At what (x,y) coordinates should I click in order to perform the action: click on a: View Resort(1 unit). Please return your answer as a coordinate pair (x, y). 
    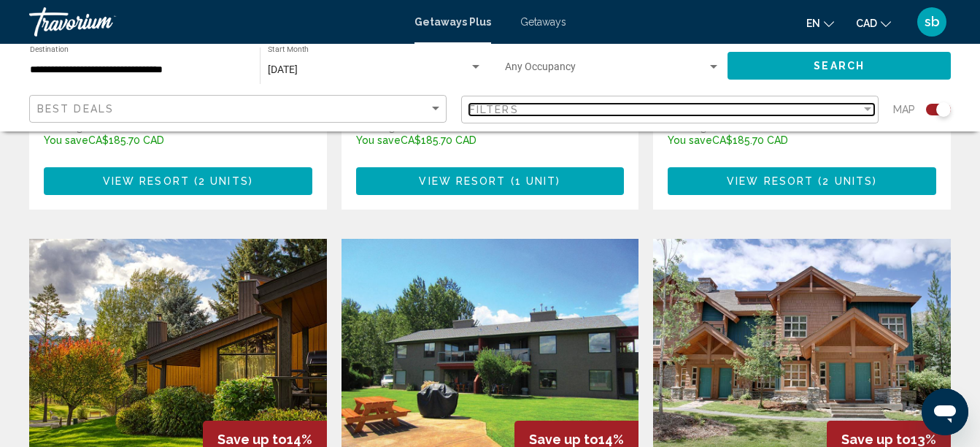
    Looking at the image, I should click on (490, 180).